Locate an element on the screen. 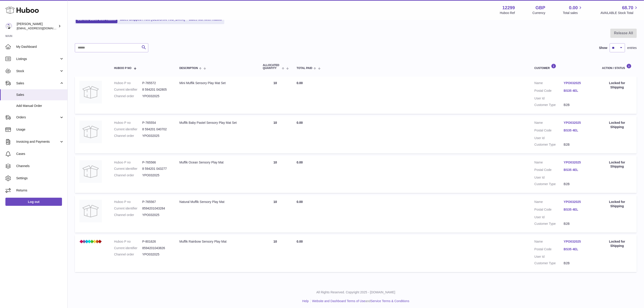 The height and width of the screenshot is (308, 644). span: Description is located at coordinates (189, 68).